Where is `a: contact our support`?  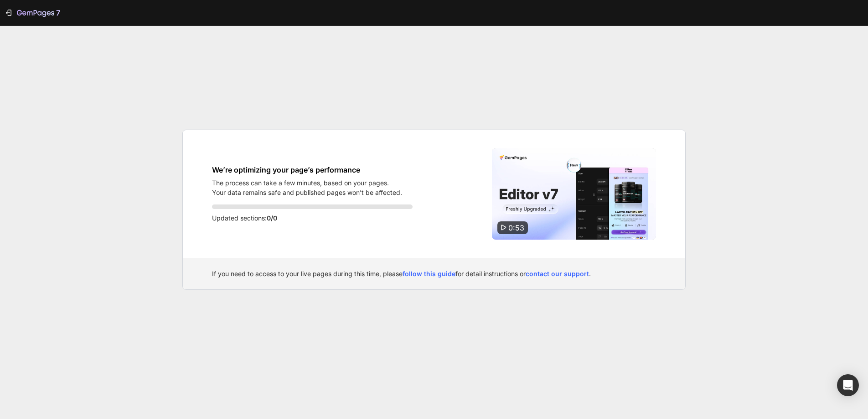 a: contact our support is located at coordinates (557, 273).